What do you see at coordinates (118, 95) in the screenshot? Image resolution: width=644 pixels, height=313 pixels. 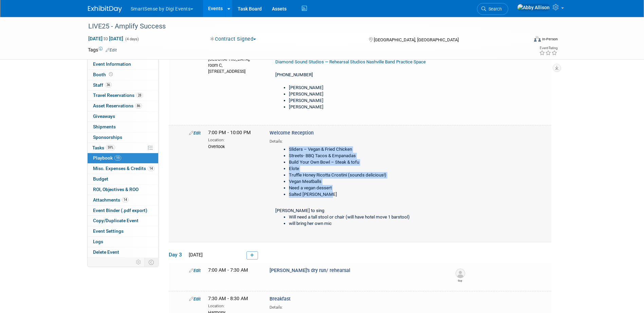 I see `span: Travel Reservations` at bounding box center [118, 95].